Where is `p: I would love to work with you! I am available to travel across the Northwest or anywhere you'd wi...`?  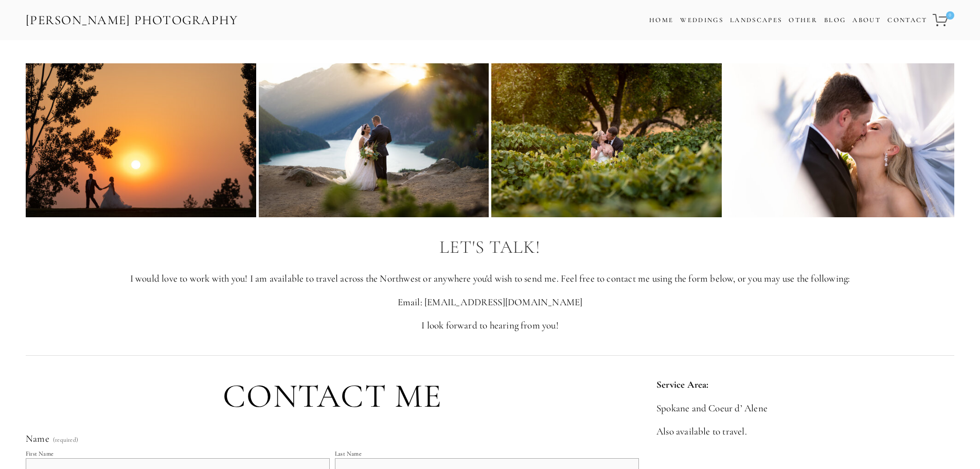 p: I would love to work with you! I am available to travel across the Northwest or anywhere you'd wi... is located at coordinates (490, 278).